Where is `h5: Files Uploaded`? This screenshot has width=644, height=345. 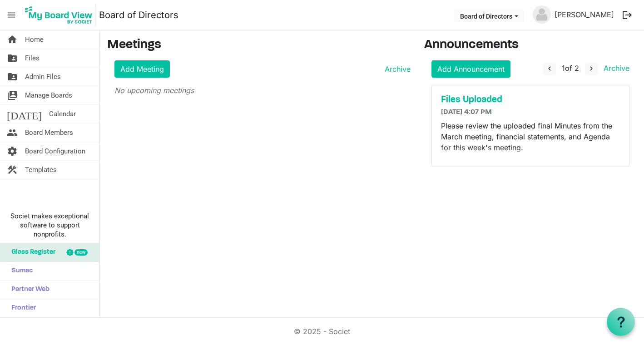 h5: Files Uploaded is located at coordinates (530, 100).